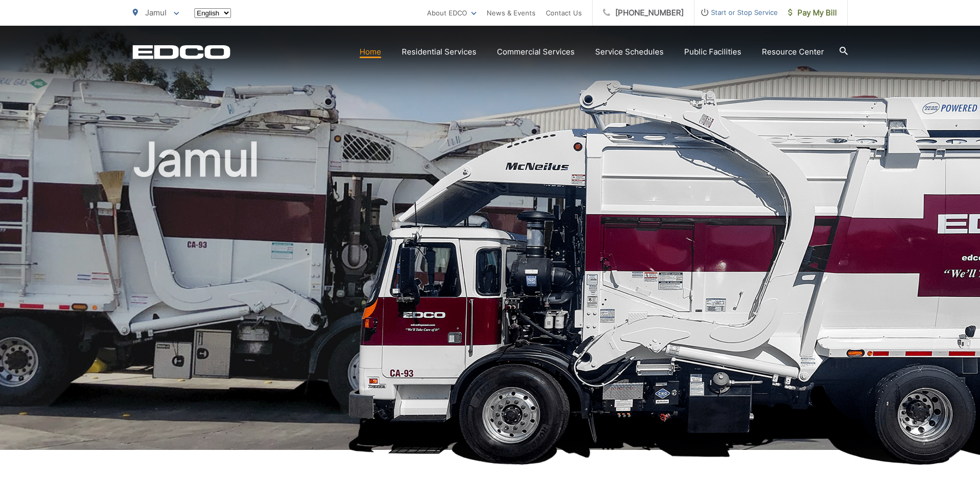 This screenshot has width=980, height=490. What do you see at coordinates (812, 13) in the screenshot?
I see `span: Pay My Bill` at bounding box center [812, 13].